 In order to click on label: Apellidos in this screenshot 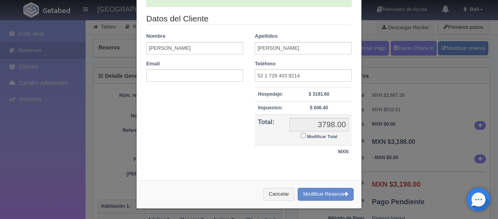, I will do `click(266, 36)`.